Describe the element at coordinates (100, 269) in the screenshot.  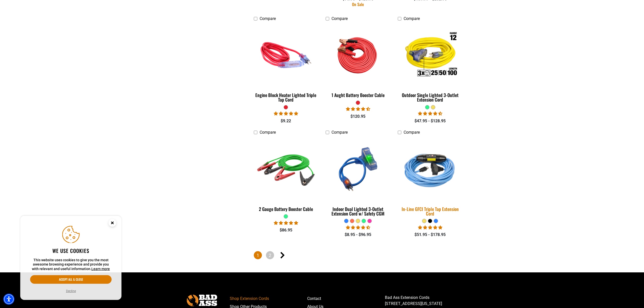
I see `a: This website uses cookies to give you the most awesome browsing experience and provide you with r...` at that location.